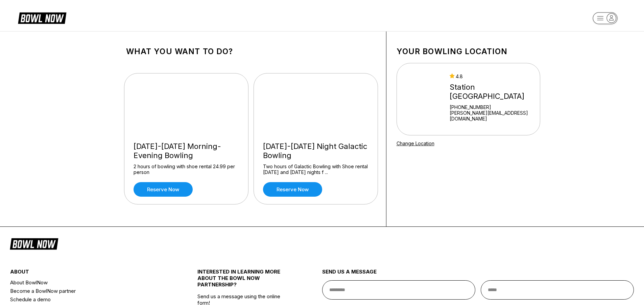 The width and height of the screenshot is (644, 305). What do you see at coordinates (493, 76) in the screenshot?
I see `div: 4.8` at bounding box center [493, 76].